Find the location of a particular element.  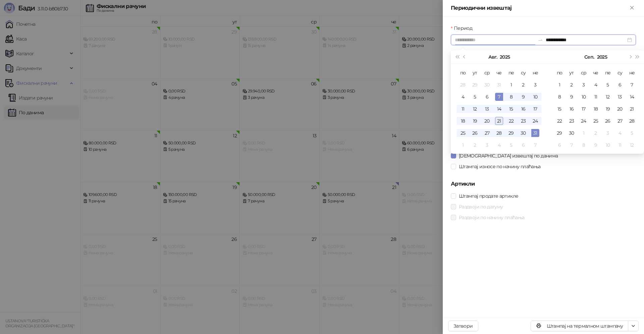

div: 17 is located at coordinates (583, 109).